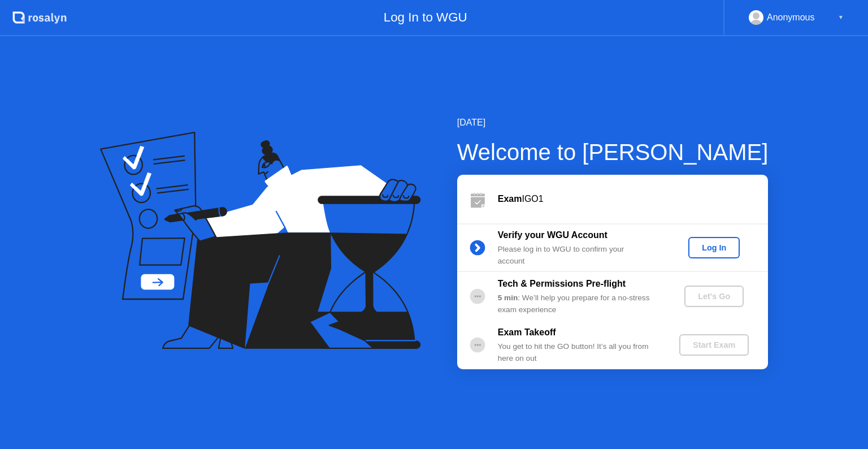 This screenshot has width=868, height=449. What do you see at coordinates (509, 199) in the screenshot?
I see `b: Exam` at bounding box center [509, 199].